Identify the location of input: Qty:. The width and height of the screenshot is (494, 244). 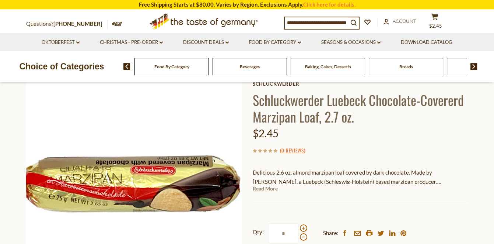
(284, 233).